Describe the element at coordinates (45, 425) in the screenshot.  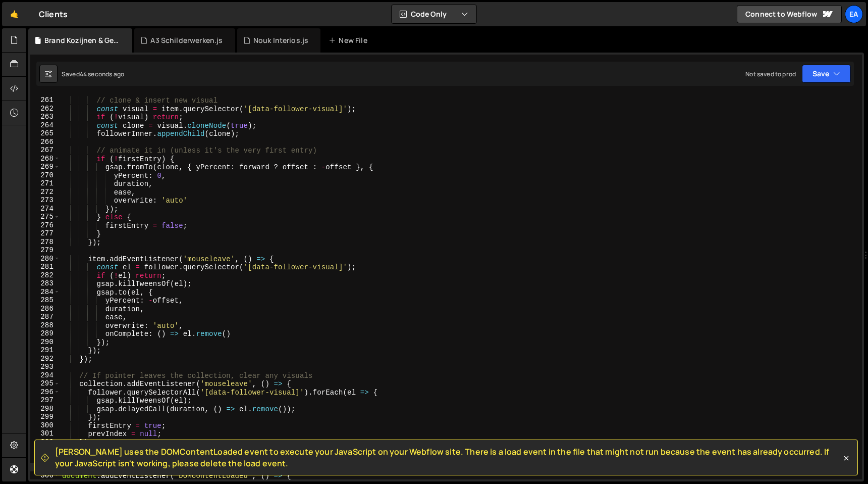
I see `div: 300` at that location.